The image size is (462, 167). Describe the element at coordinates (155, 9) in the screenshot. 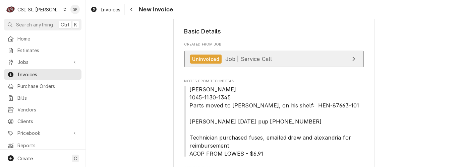

I see `span: New Invoice` at that location.